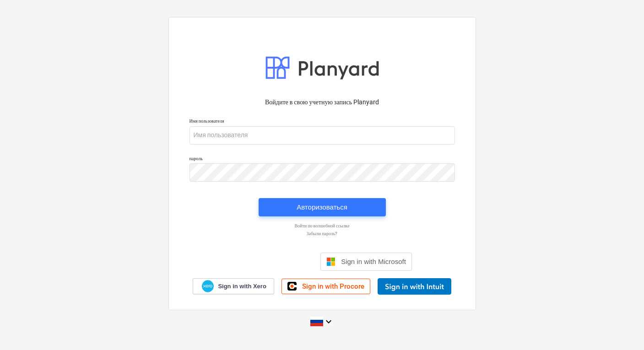  Describe the element at coordinates (374, 261) in the screenshot. I see `span: Sign in with Microsoft` at that location.